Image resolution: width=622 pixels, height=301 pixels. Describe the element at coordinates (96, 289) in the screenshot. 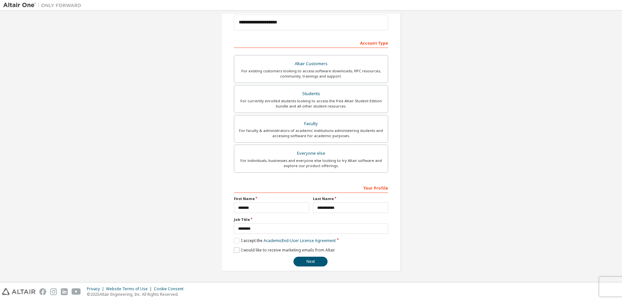

I see `div: Privacy` at that location.